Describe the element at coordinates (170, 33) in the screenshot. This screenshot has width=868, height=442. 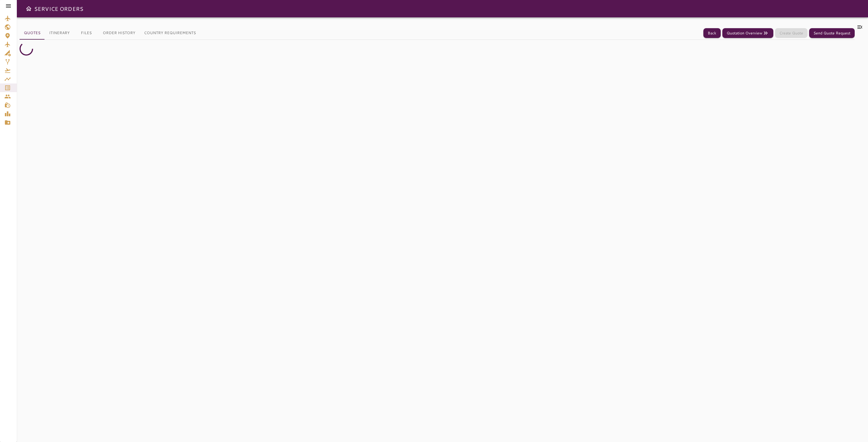
I see `button: Country Requirements` at that location.